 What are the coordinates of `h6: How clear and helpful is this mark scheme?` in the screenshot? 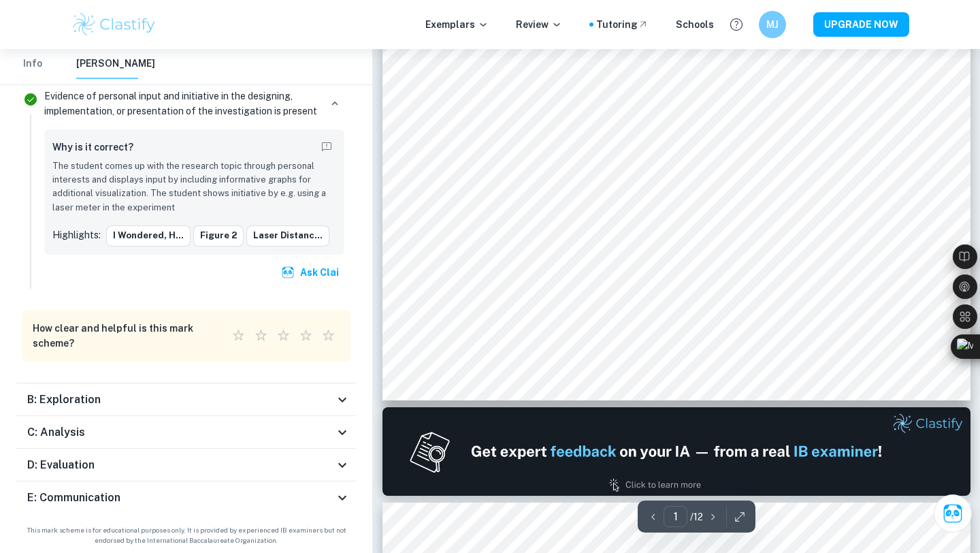 It's located at (122, 336).